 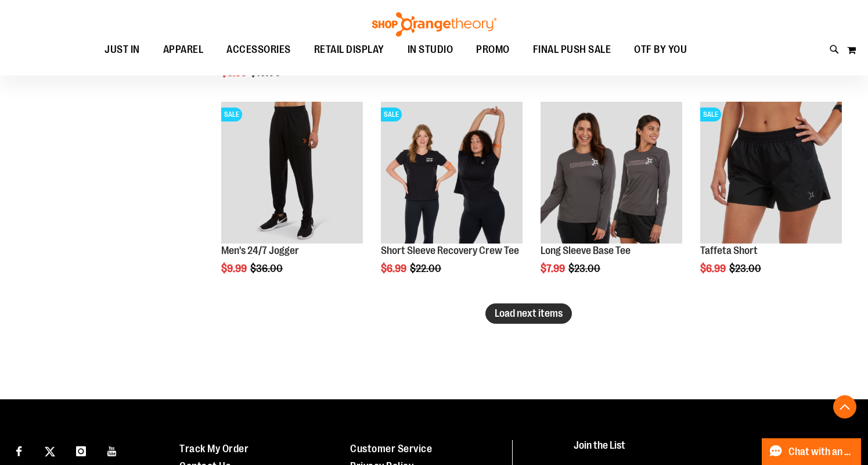 I want to click on span: $36.00, so click(x=267, y=269).